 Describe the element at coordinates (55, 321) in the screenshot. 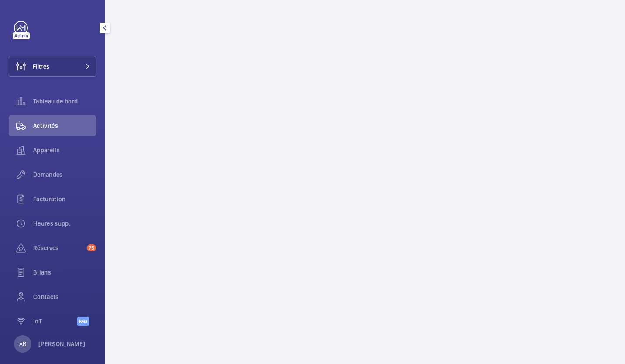

I see `span: IoT` at that location.